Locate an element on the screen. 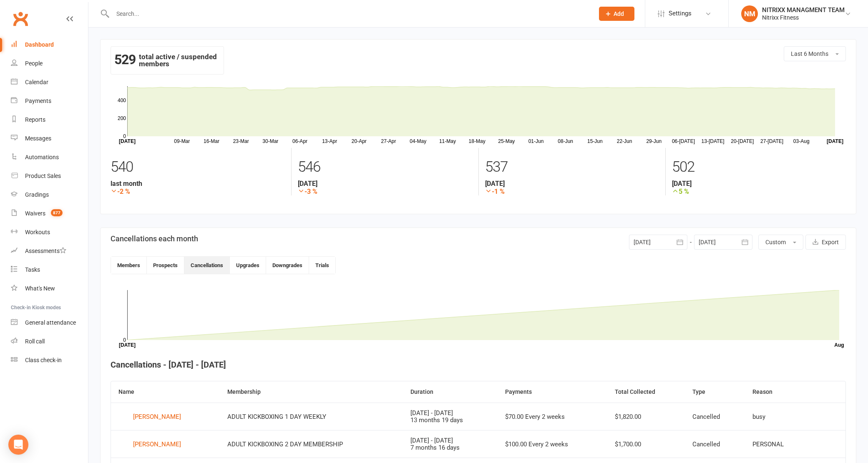 The image size is (868, 463). strong: -3 % is located at coordinates (385, 191).